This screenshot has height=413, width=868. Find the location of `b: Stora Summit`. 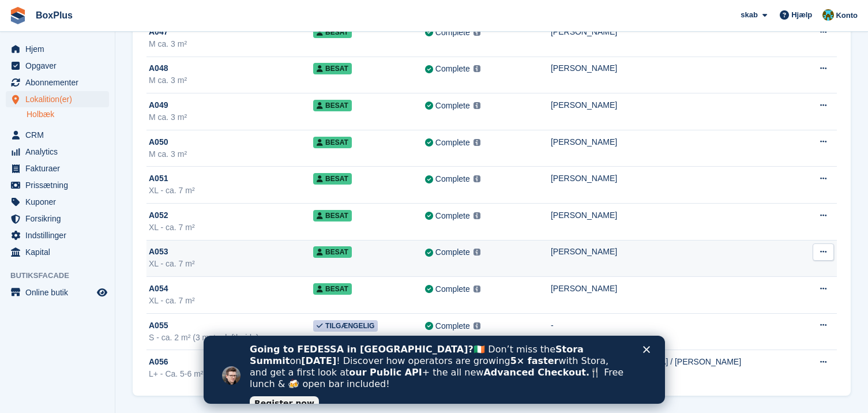

b: Stora Summit is located at coordinates (213, 19).